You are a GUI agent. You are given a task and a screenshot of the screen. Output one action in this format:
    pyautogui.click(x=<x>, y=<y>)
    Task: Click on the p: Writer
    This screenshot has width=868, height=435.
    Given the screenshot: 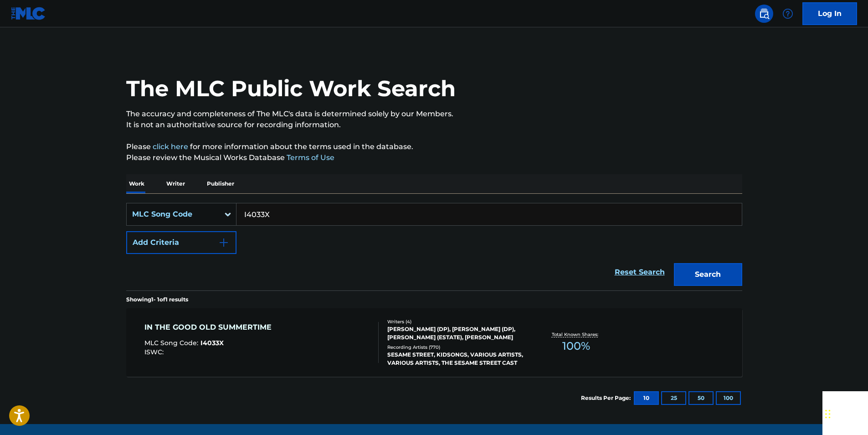 What is the action you would take?
    pyautogui.click(x=176, y=183)
    